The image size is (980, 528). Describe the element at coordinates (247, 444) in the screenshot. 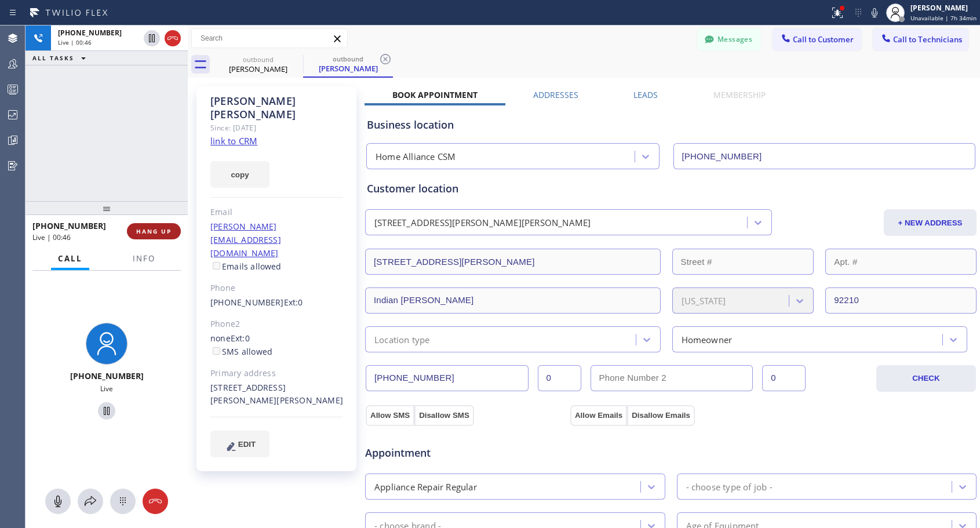

I see `span: EDIT` at that location.